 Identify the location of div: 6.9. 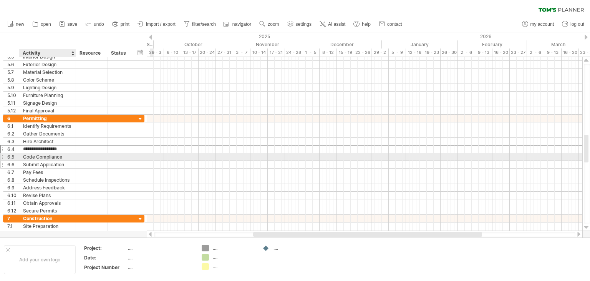
(13, 187).